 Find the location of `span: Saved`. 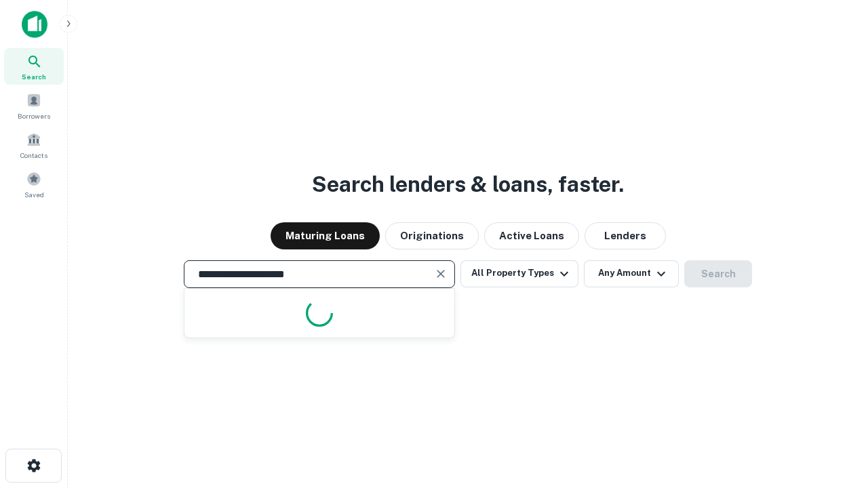

span: Saved is located at coordinates (34, 195).